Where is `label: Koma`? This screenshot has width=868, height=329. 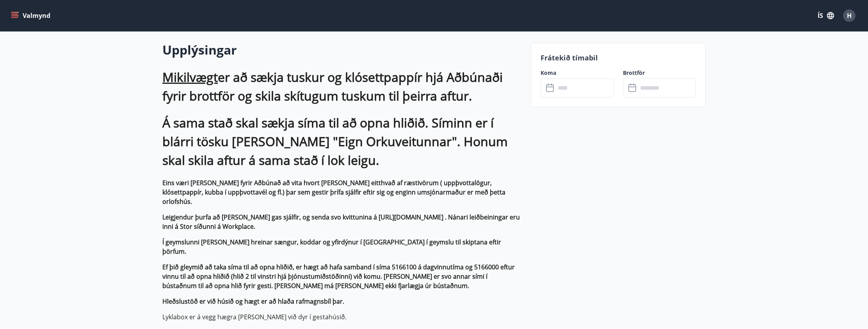 label: Koma is located at coordinates (577, 73).